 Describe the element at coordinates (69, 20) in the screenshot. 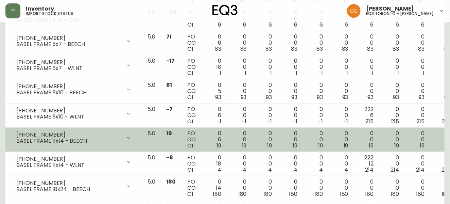

I see `div: BASEL FRAME 4x6 - WLNT` at that location.